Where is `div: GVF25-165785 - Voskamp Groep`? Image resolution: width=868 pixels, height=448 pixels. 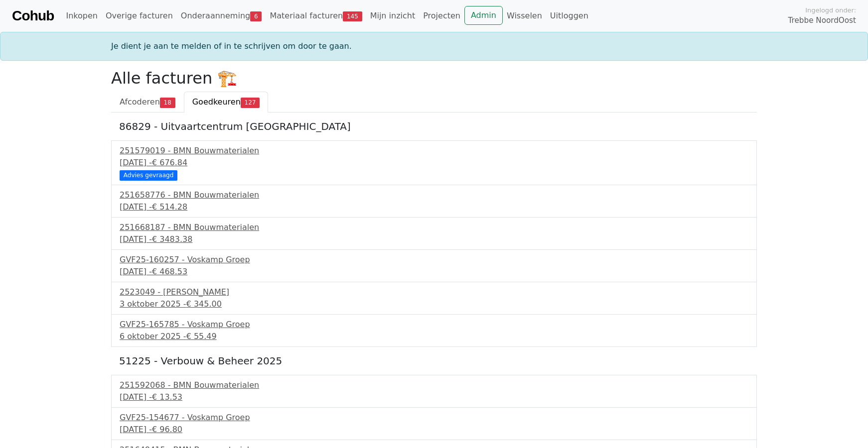 div: GVF25-165785 - Voskamp Groep is located at coordinates (434, 325).